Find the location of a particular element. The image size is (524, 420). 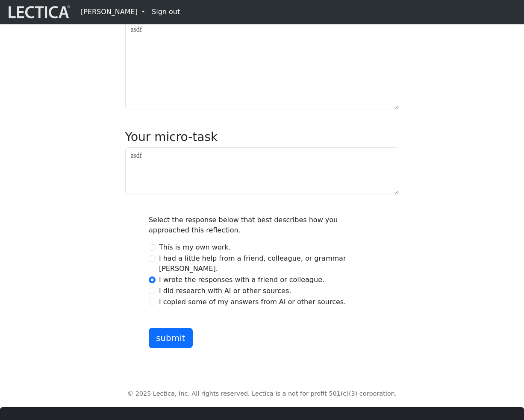

label: I wrote the responses with a friend or colleague. is located at coordinates (242, 280).